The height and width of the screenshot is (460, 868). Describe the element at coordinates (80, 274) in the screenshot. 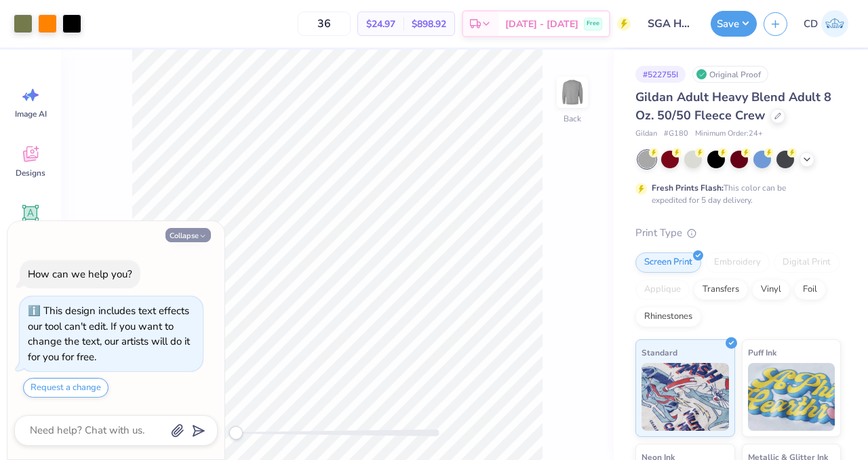

I see `div: How can we help you?` at that location.